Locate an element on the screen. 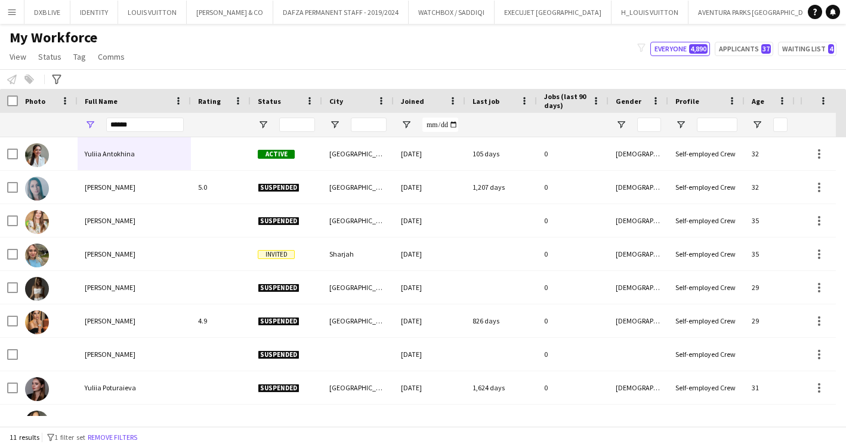 The width and height of the screenshot is (846, 447). input: City Filter Input is located at coordinates (369, 125).